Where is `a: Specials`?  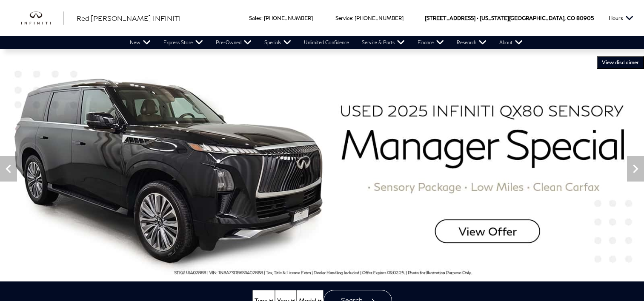 a: Specials is located at coordinates (277, 43).